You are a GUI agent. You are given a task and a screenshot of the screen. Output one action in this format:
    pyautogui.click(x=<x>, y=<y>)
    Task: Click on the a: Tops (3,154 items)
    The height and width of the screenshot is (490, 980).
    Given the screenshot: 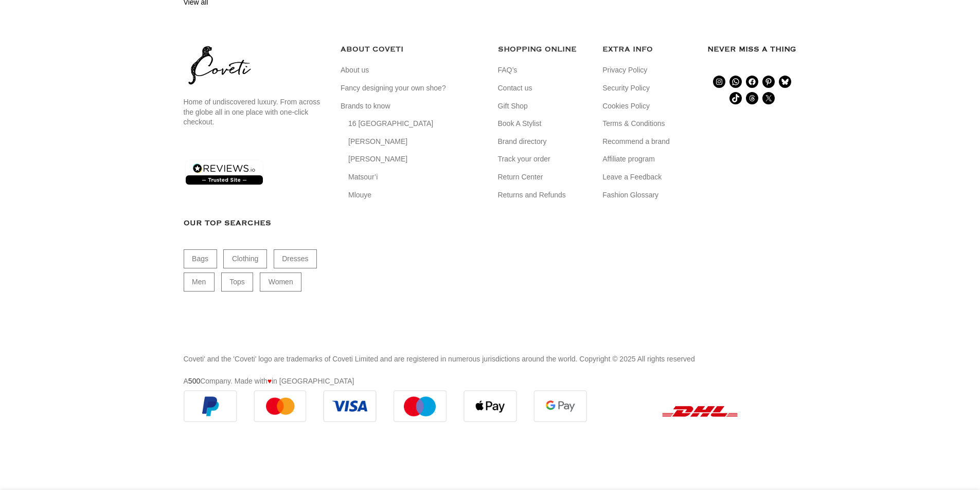 What is the action you would take?
    pyautogui.click(x=237, y=282)
    